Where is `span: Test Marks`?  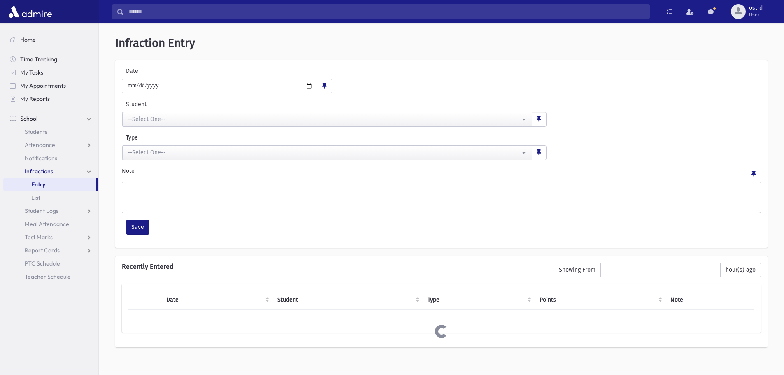
span: Test Marks is located at coordinates (39, 237).